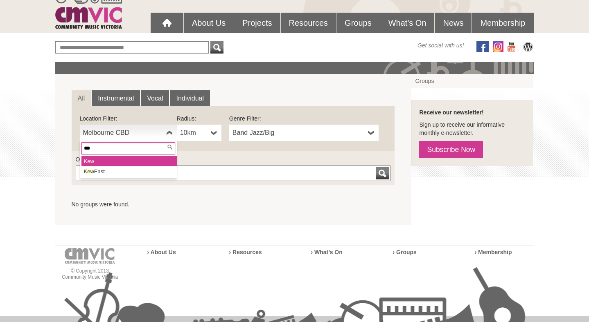 Image resolution: width=589 pixels, height=322 pixels. I want to click on ul: No groups were found., so click(233, 205).